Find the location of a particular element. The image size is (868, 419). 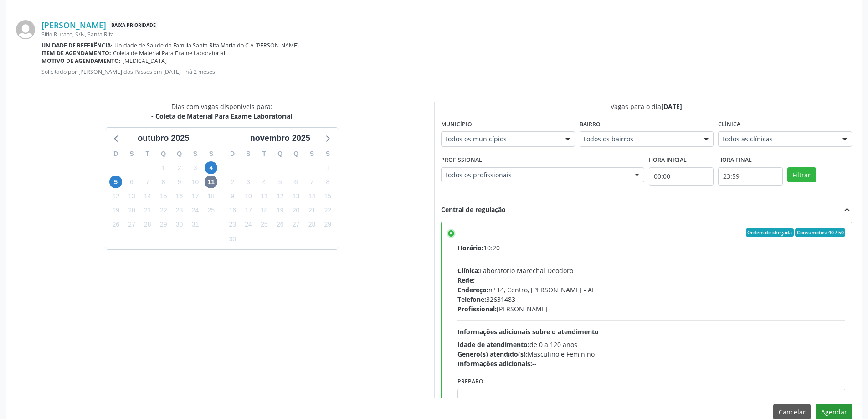

span: terça-feira, 14 de outubro de 2025 is located at coordinates (147, 196).